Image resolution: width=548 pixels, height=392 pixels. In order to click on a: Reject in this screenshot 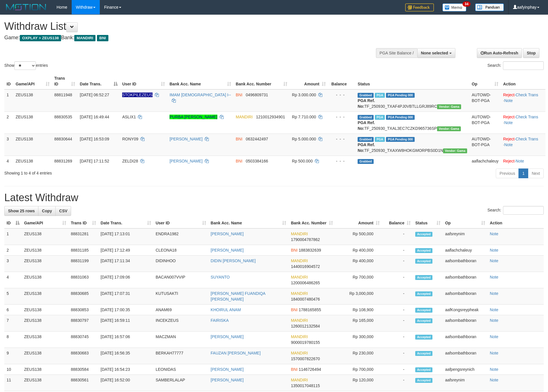, I will do `click(509, 117)`.